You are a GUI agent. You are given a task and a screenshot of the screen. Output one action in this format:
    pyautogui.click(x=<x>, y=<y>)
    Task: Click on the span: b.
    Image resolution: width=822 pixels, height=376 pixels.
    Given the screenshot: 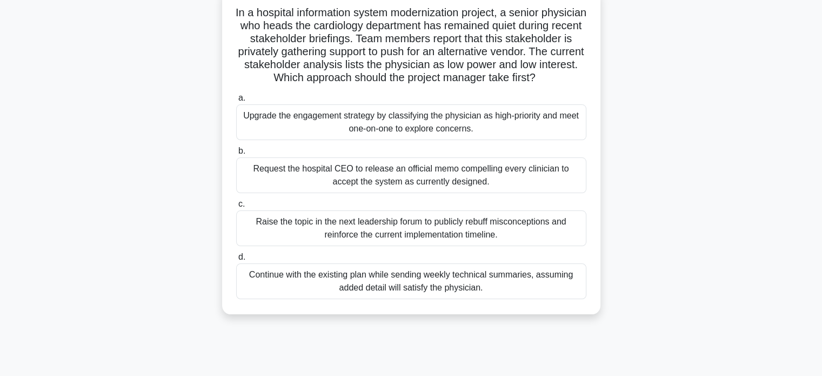 What is the action you would take?
    pyautogui.click(x=242, y=150)
    